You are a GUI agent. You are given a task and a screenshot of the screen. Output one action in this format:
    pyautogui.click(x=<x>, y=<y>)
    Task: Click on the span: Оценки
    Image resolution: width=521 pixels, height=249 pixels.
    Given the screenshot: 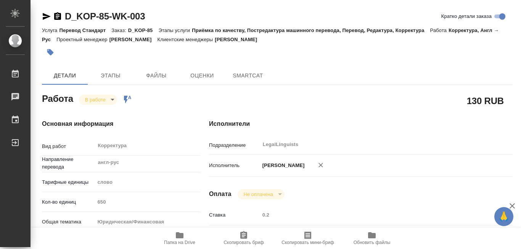 What is the action you would take?
    pyautogui.click(x=202, y=76)
    